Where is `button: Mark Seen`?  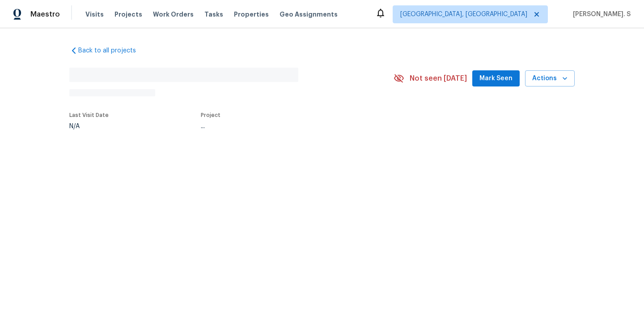 button: Mark Seen is located at coordinates (496, 78).